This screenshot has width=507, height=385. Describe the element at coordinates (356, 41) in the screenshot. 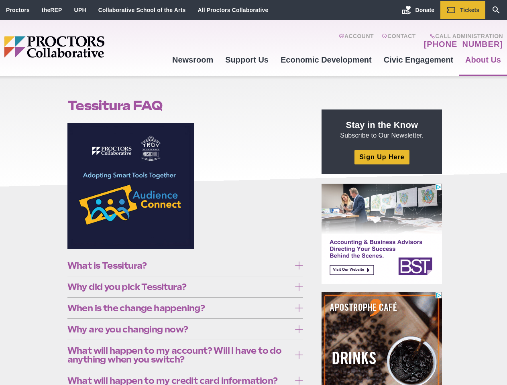

I see `a: Account` at that location.